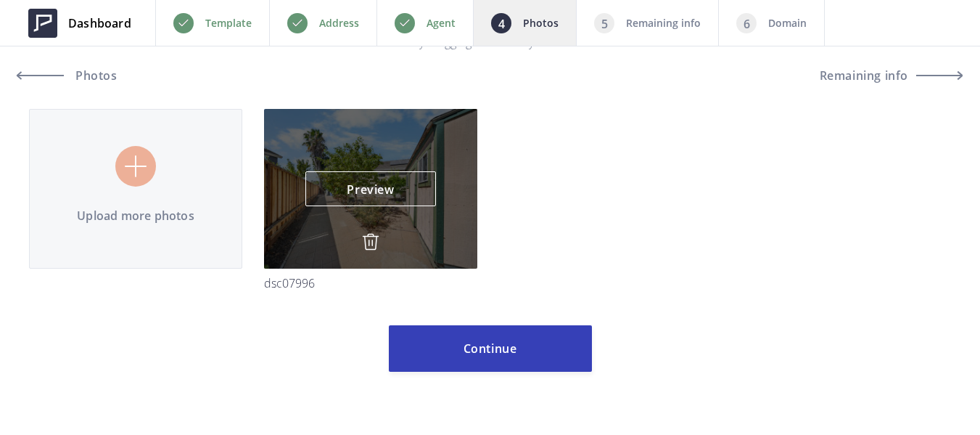 This screenshot has height=435, width=980. I want to click on span: Dashboard, so click(99, 23).